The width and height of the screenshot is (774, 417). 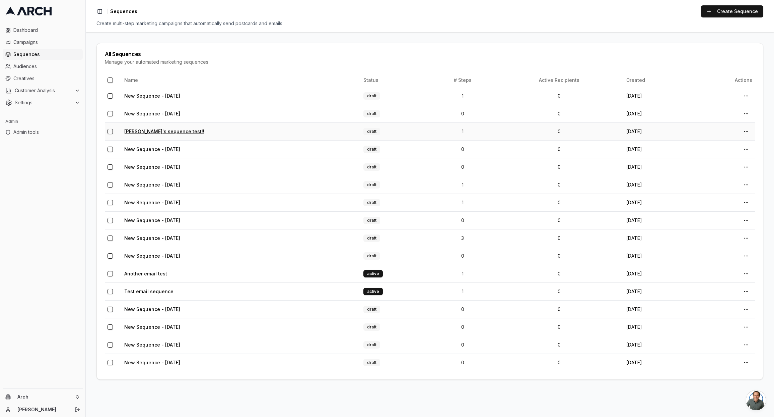 I want to click on button: Settings, so click(x=43, y=103).